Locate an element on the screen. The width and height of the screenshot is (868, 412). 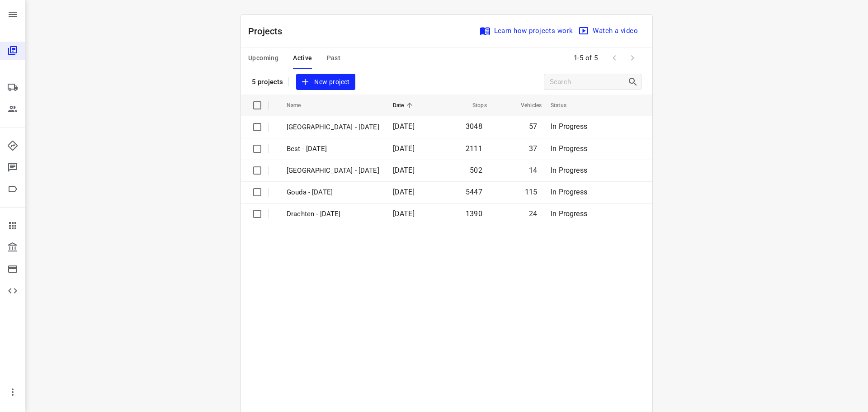
span: 2111 is located at coordinates (474, 148).